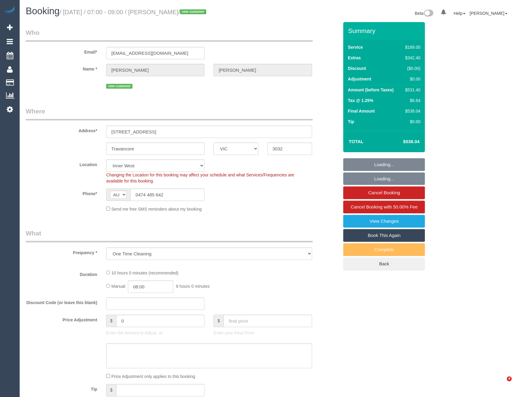 The image size is (515, 397). I want to click on a: View Changes, so click(384, 221).